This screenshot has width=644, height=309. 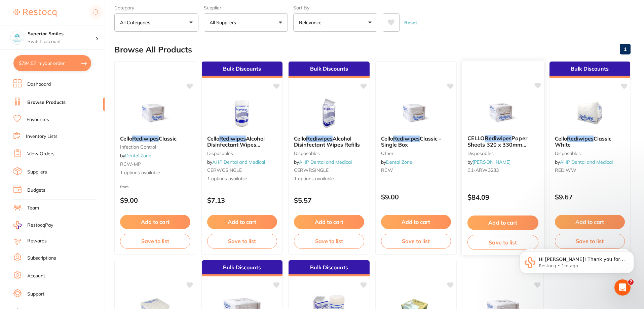 What do you see at coordinates (33, 208) in the screenshot?
I see `a: Team` at bounding box center [33, 208].